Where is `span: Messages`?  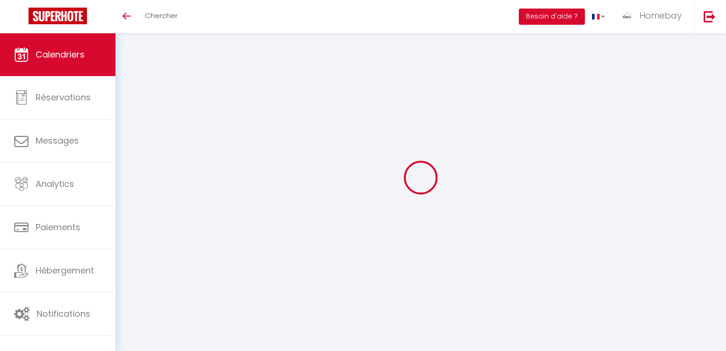
span: Messages is located at coordinates (57, 140).